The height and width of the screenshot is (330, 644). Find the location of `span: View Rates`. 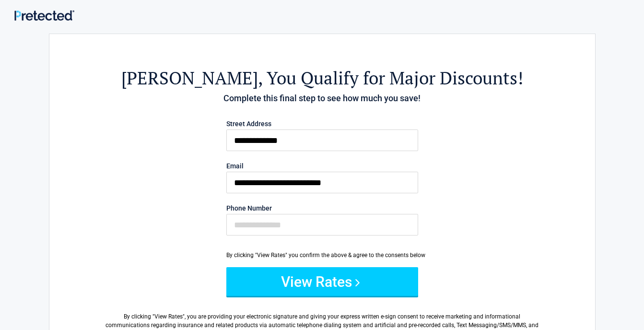

span: View Rates is located at coordinates (168, 317).